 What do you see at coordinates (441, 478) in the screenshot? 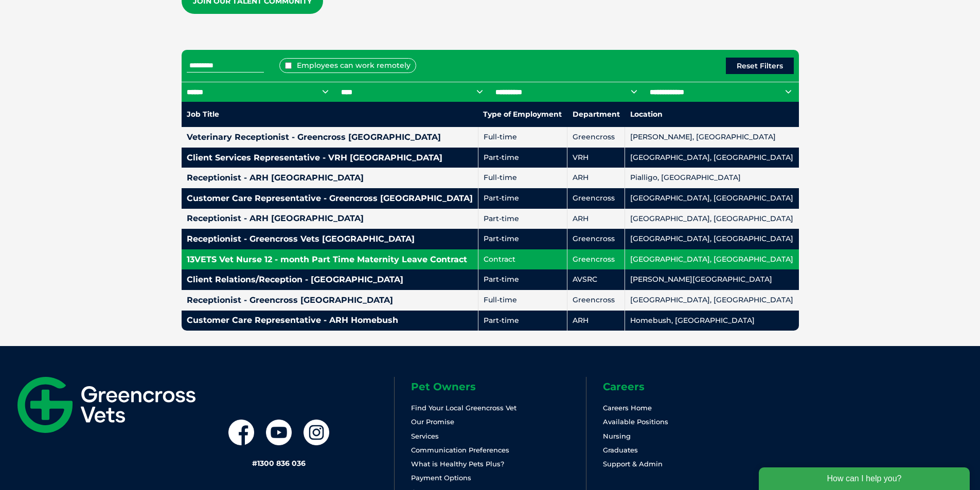
I see `a: Payment Options` at bounding box center [441, 478].